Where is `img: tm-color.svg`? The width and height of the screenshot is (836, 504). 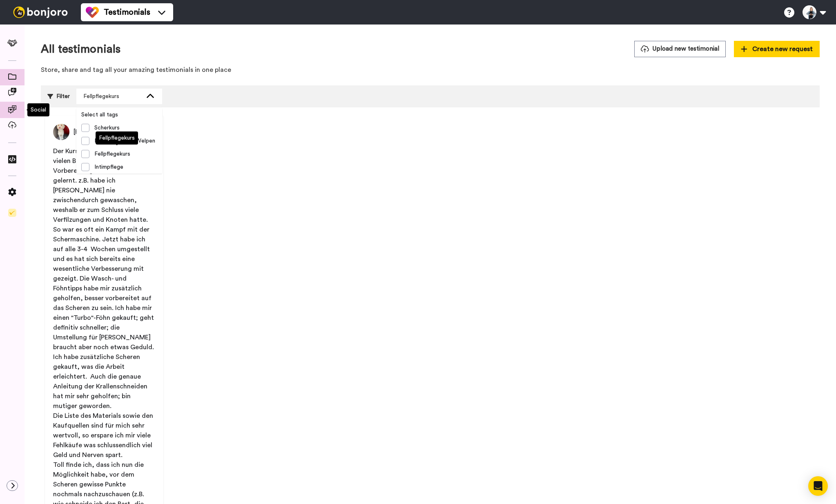 img: tm-color.svg is located at coordinates (92, 12).